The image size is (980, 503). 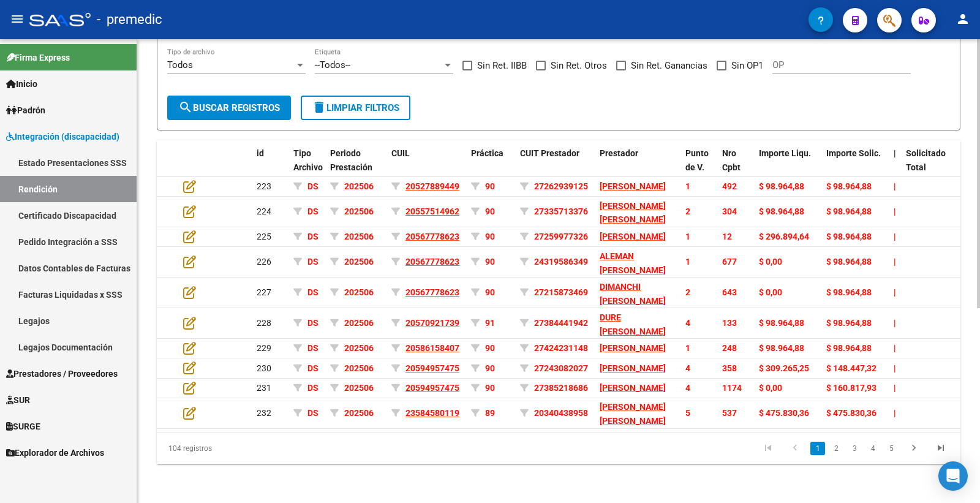 What do you see at coordinates (63, 137) in the screenshot?
I see `span: Integración (discapacidad)` at bounding box center [63, 137].